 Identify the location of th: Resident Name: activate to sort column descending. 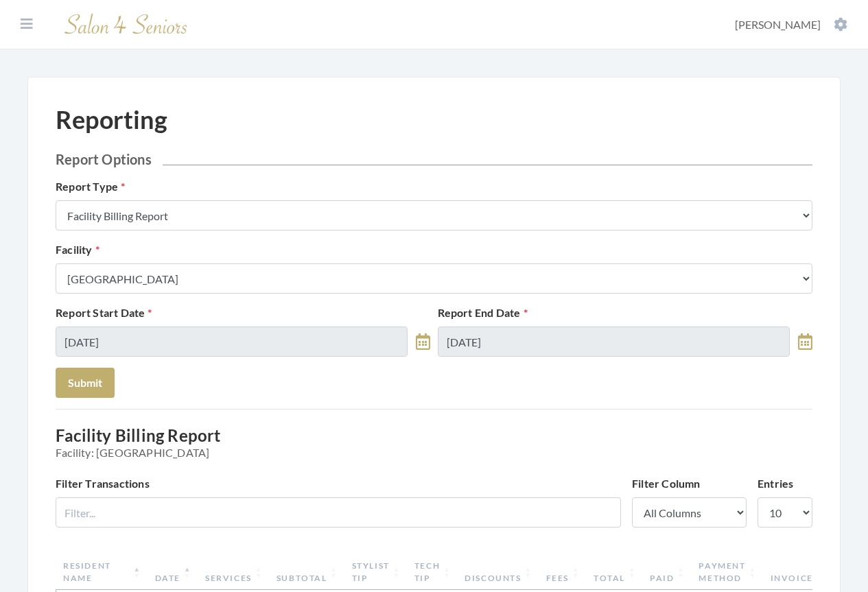
(102, 573).